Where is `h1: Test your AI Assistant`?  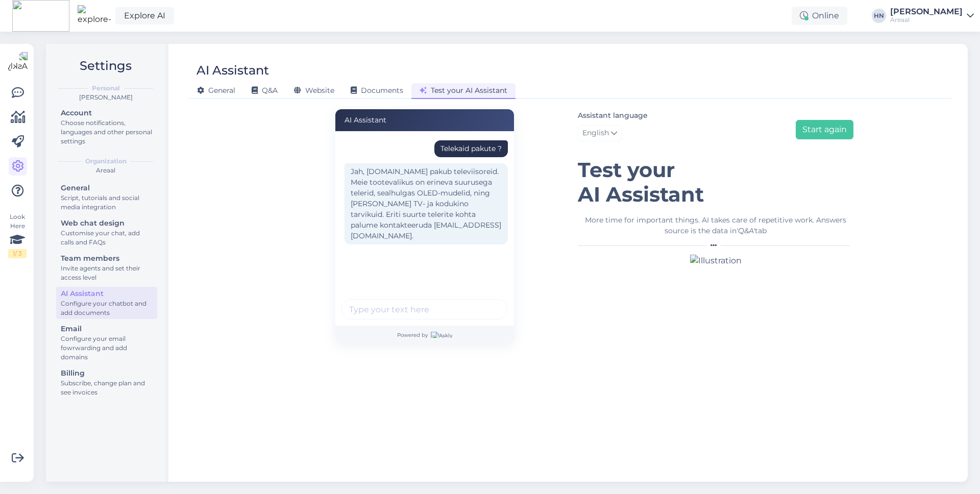
h1: Test your AI Assistant is located at coordinates (716, 182).